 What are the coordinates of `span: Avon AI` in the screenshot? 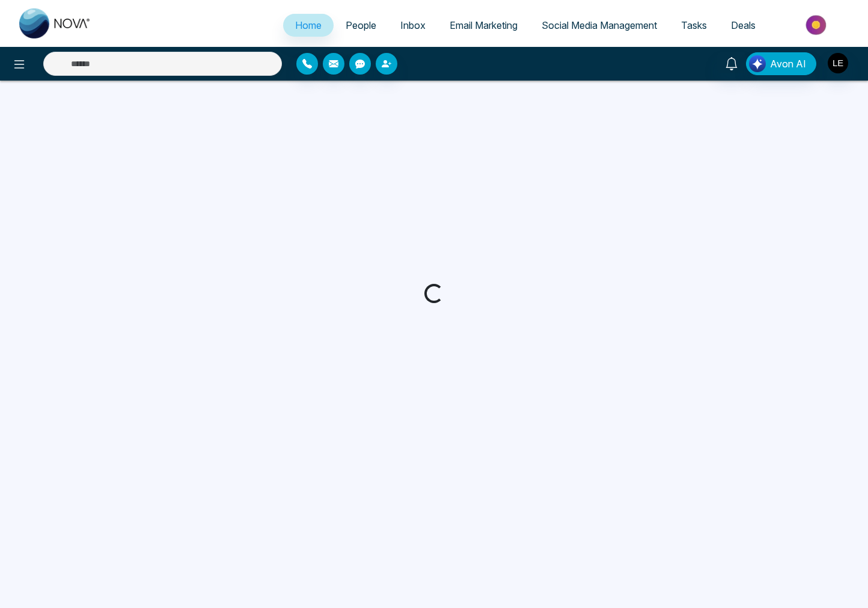 It's located at (788, 64).